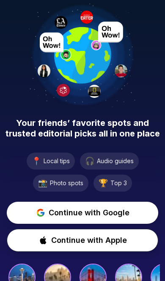 The image size is (165, 281). Describe the element at coordinates (44, 71) in the screenshot. I see `img: User` at that location.